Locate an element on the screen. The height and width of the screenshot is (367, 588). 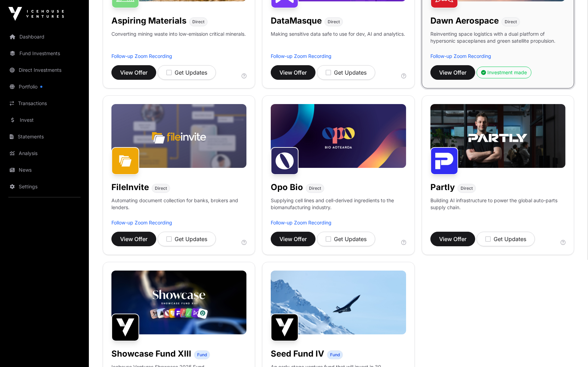
a: News is located at coordinates (44, 170).